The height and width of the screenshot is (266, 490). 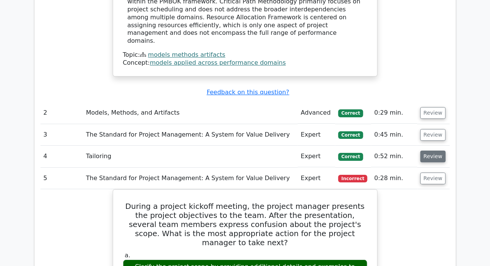 I want to click on td: 5, so click(x=62, y=178).